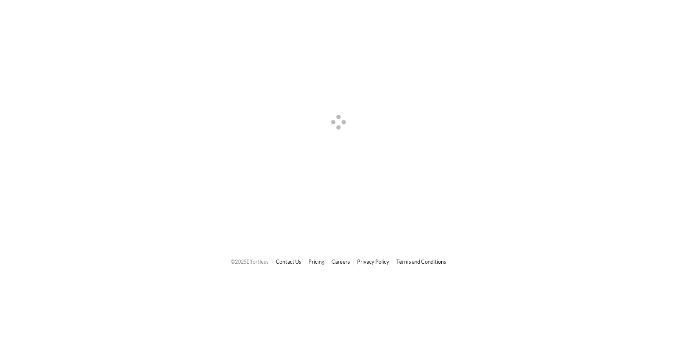 This screenshot has height=352, width=677. Describe the element at coordinates (289, 262) in the screenshot. I see `a: Contact Us` at that location.